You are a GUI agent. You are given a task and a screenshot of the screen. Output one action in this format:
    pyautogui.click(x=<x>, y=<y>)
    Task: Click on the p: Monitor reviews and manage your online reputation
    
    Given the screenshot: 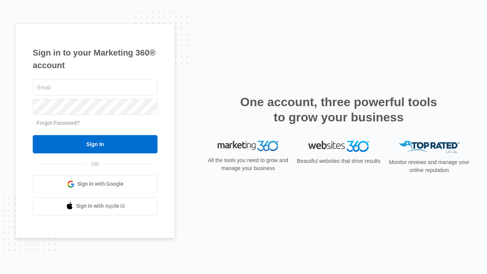 What is the action you would take?
    pyautogui.click(x=429, y=166)
    